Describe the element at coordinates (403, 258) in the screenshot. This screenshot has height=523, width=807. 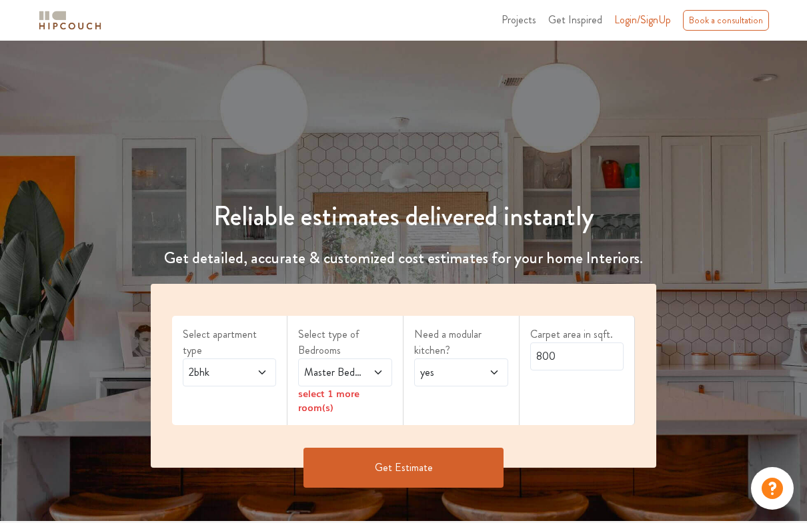
I see `h4: Get detailed, accurate & customized cost estimates for your home Interiors.` at that location.